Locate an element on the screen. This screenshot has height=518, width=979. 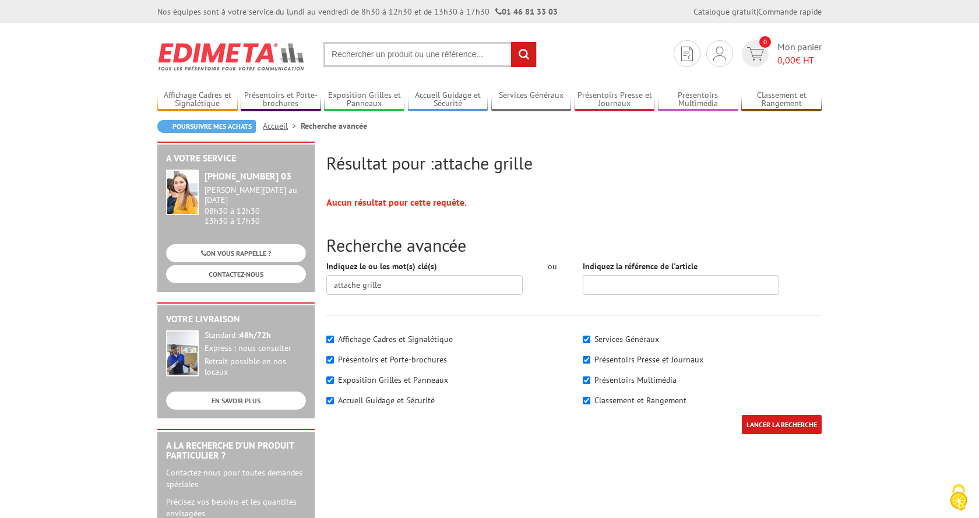
img: widget-livraison.jpg is located at coordinates (182, 353).